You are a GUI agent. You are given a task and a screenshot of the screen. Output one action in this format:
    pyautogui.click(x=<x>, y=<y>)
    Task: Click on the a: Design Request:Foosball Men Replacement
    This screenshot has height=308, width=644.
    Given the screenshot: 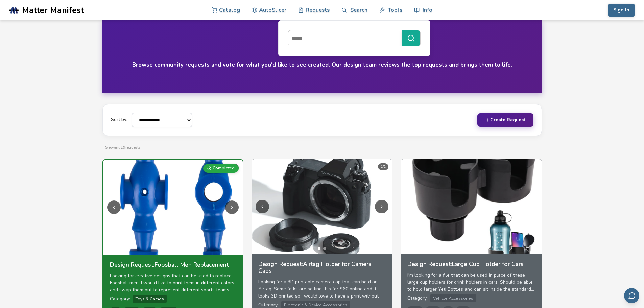 What is the action you would take?
    pyautogui.click(x=173, y=267)
    